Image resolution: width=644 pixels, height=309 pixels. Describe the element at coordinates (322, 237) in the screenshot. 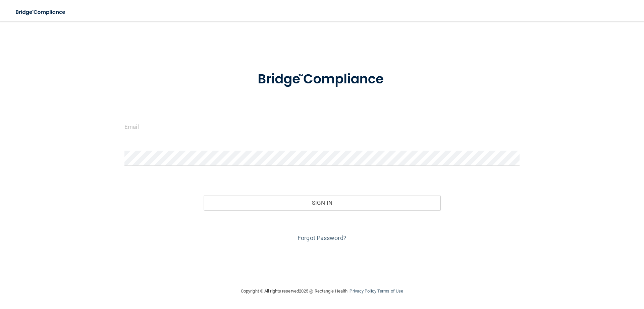

I see `a: Forgot Password?` at that location.